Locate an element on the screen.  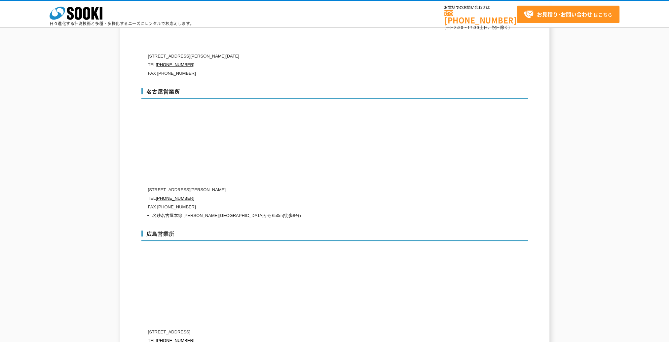
span: お電話でのお問い合わせは is located at coordinates (481, 8).